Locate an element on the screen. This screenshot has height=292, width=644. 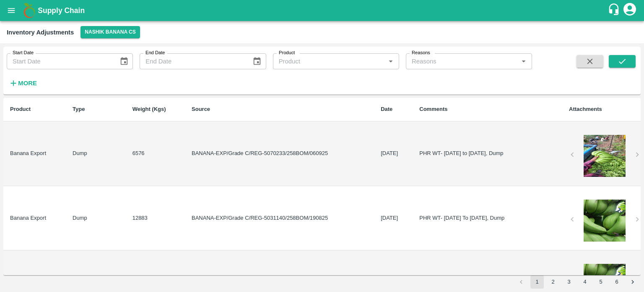
button: Go to page 4 is located at coordinates (585, 282).